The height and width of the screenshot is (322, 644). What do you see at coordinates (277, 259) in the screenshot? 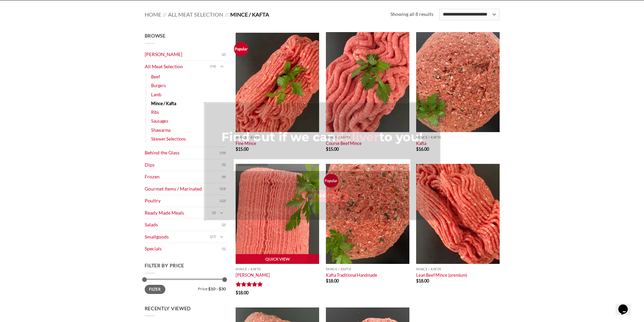
I see `a: Quick View` at bounding box center [277, 259].